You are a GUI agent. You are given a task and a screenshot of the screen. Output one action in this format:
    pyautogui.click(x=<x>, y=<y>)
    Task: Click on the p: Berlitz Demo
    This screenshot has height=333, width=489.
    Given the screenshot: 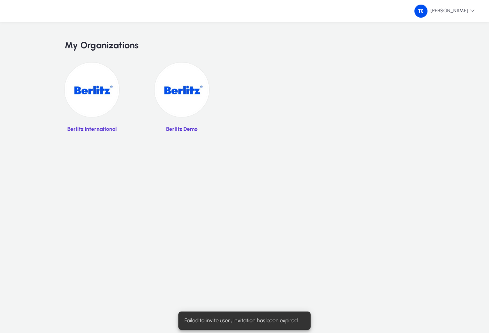 What is the action you would take?
    pyautogui.click(x=182, y=129)
    